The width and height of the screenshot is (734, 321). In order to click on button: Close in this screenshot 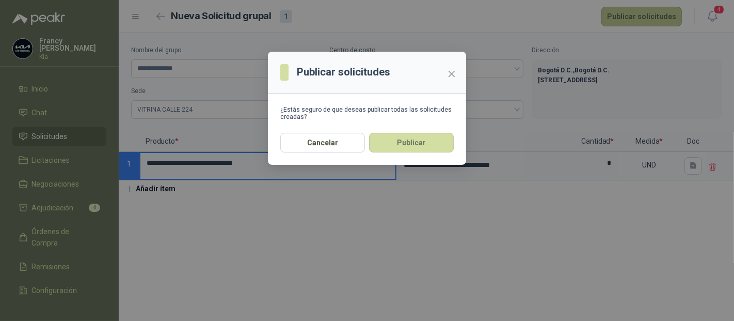, I will do `click(452, 74)`.